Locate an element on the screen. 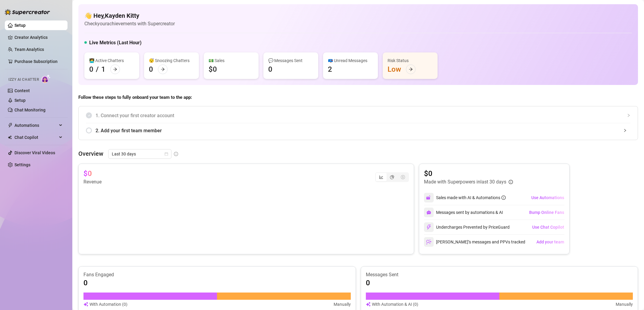 The width and height of the screenshot is (644, 310). article: With Automation (0) is located at coordinates (108, 304).